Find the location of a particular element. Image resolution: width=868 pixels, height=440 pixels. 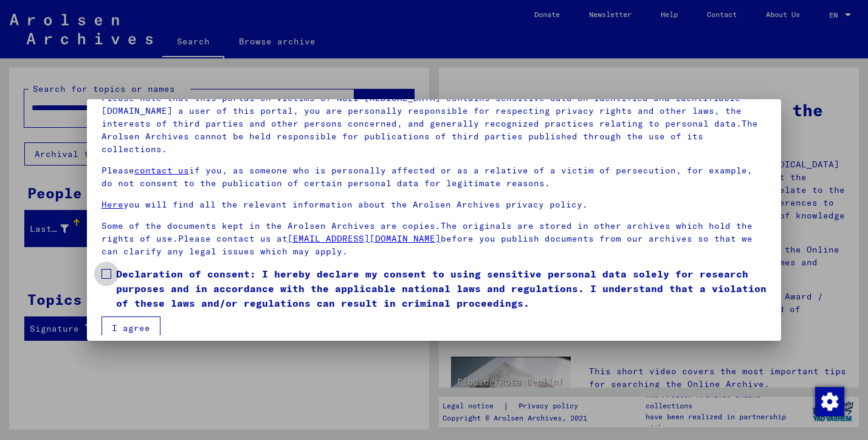

p: Some of the documents kept in the Arolsen Archives are copies.The originals are stored in other a... is located at coordinates (434, 238).